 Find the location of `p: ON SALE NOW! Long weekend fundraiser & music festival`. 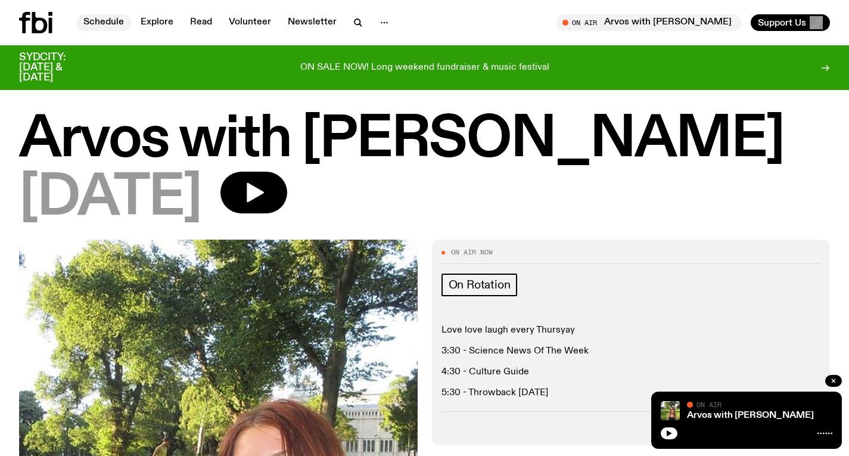

p: ON SALE NOW! Long weekend fundraiser & music festival is located at coordinates (425, 68).